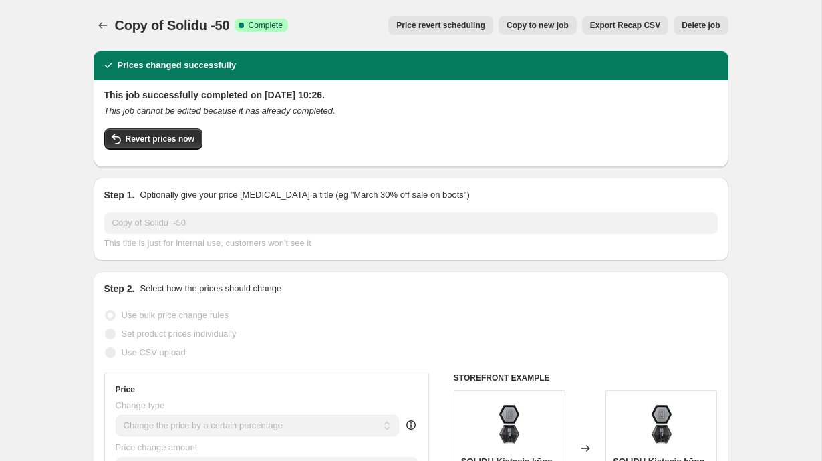 This screenshot has height=461, width=822. I want to click on input: 30% off holiday sale, so click(411, 223).